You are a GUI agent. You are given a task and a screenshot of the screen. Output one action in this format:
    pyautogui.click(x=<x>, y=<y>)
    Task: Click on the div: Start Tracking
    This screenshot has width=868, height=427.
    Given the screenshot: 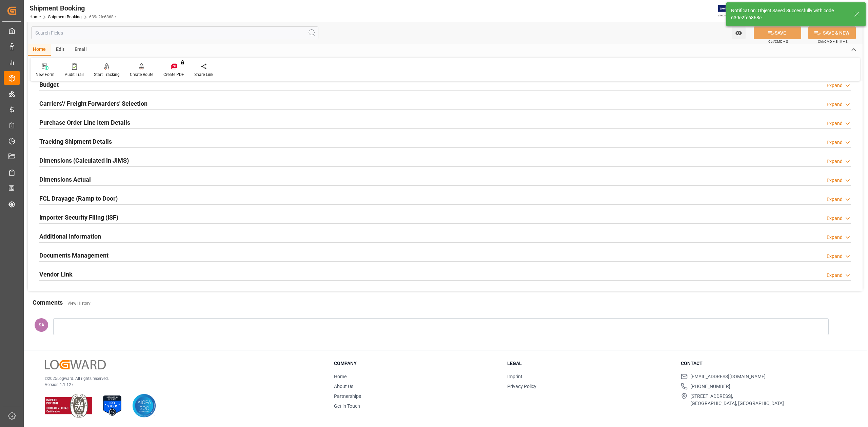 What is the action you would take?
    pyautogui.click(x=107, y=75)
    